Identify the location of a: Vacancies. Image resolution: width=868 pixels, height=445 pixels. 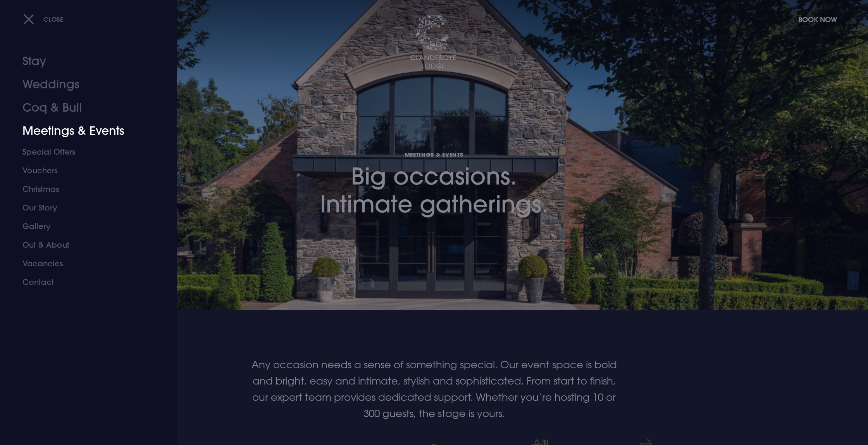
(84, 264).